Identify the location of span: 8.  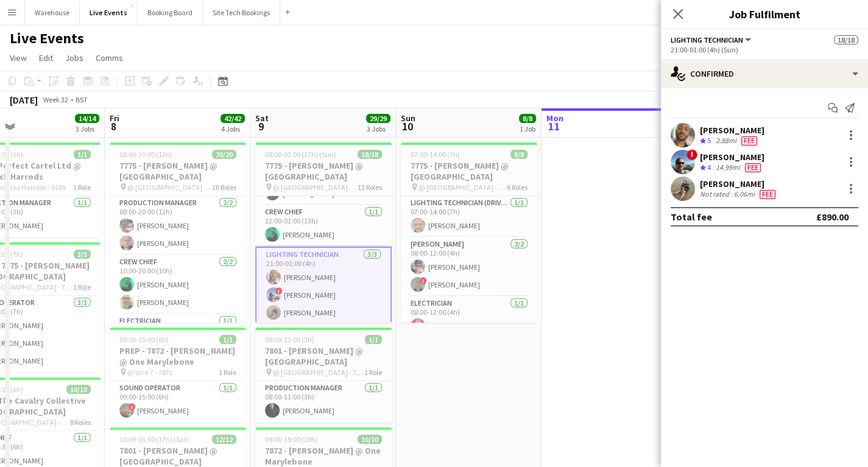
(113, 126).